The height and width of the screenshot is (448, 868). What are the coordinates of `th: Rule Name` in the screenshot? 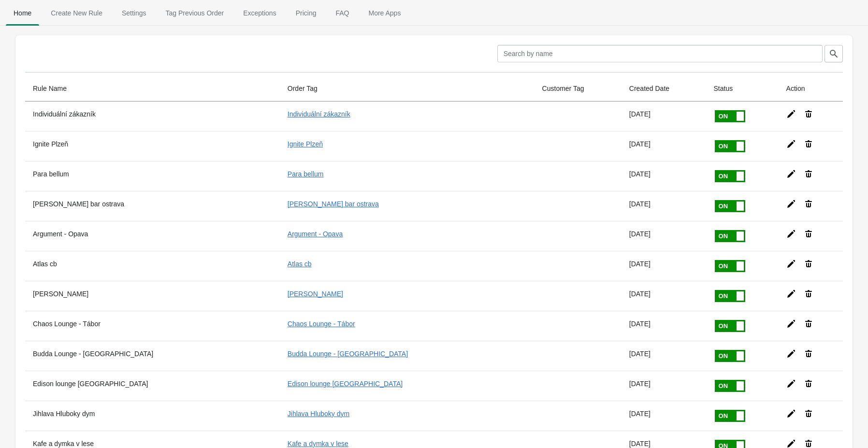 It's located at (152, 89).